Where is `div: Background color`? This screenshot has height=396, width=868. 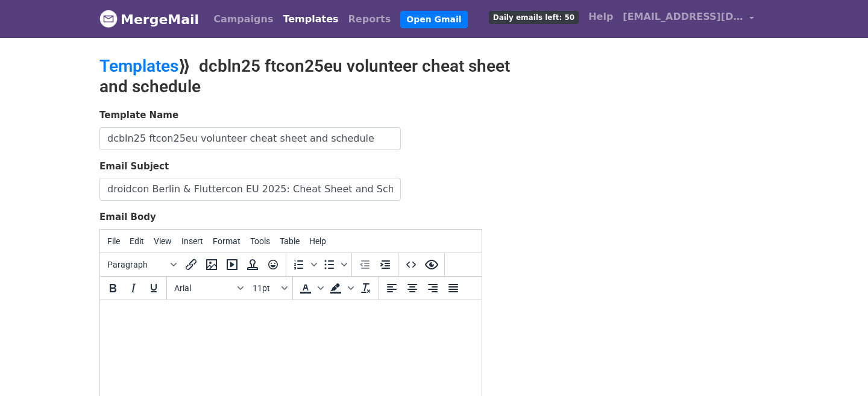
div: Background color is located at coordinates (340, 288).